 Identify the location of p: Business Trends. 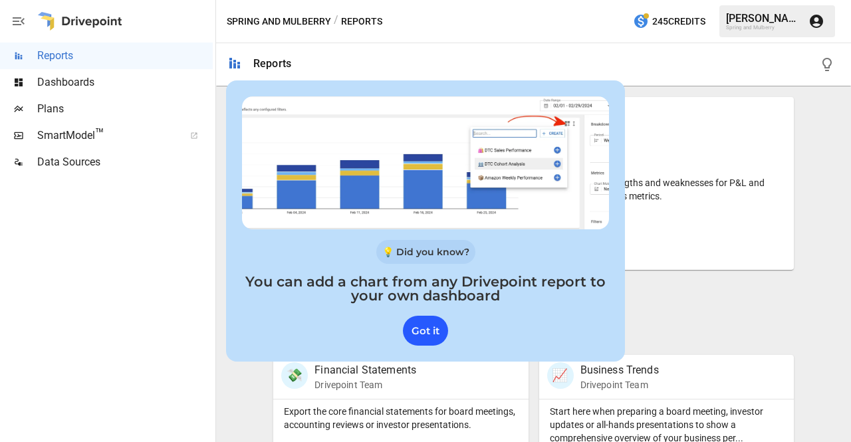
(620, 370).